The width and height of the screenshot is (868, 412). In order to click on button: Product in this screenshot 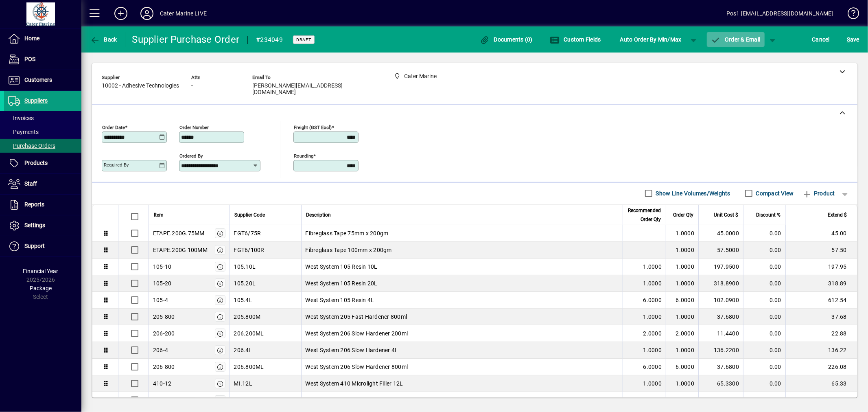, I will do `click(818, 194)`.